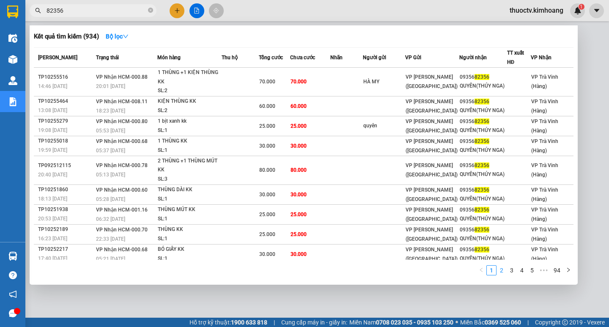  What do you see at coordinates (117, 36) in the screenshot?
I see `button: Bộ lọcdown` at bounding box center [117, 36].